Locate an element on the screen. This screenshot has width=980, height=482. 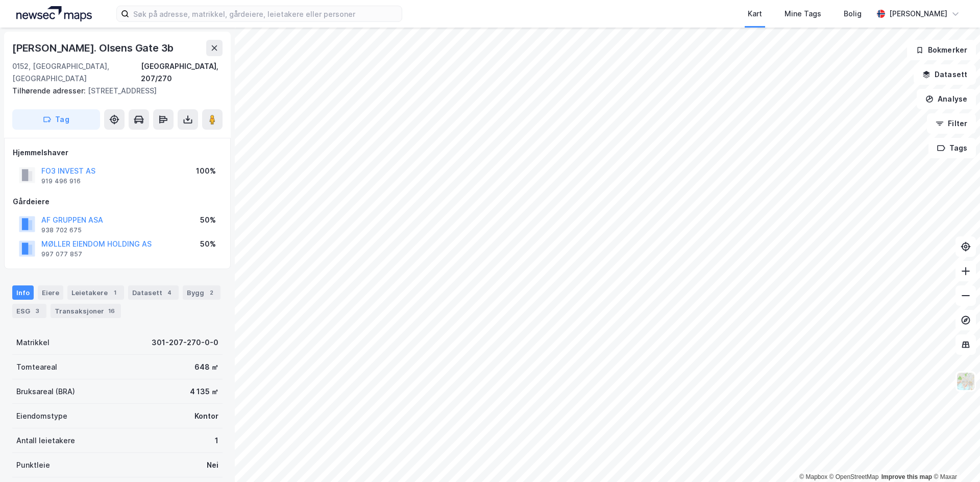
div: Bolig is located at coordinates (853, 14).